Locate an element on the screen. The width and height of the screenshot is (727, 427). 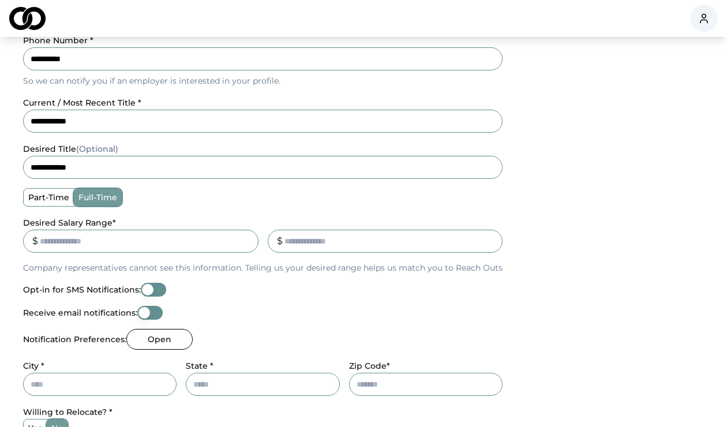
p: So we can notify you if an employer is interested in your profile. is located at coordinates (263, 81).